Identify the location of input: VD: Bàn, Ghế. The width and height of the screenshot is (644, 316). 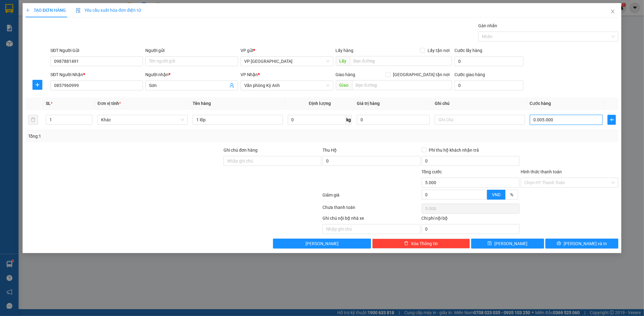
(238, 120).